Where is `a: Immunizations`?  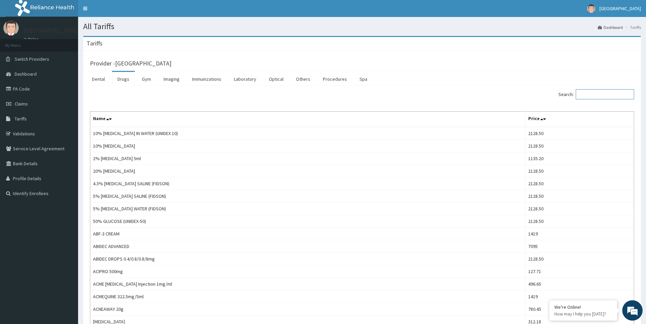 a: Immunizations is located at coordinates (207, 79).